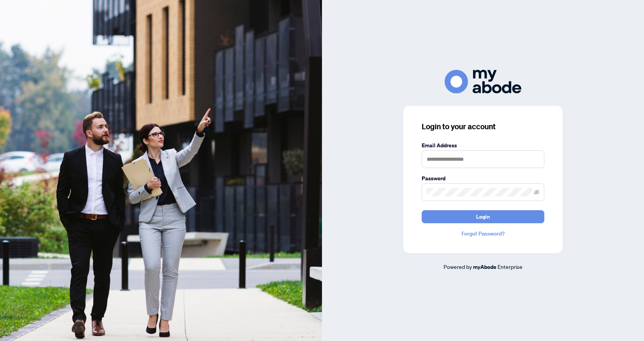 This screenshot has height=341, width=644. I want to click on a: Forgot Password?, so click(482, 234).